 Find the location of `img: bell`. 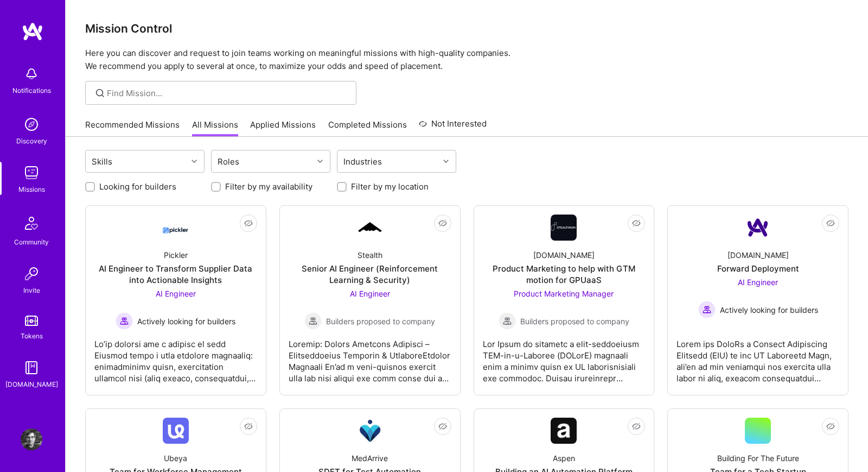

img: bell is located at coordinates (32, 74).